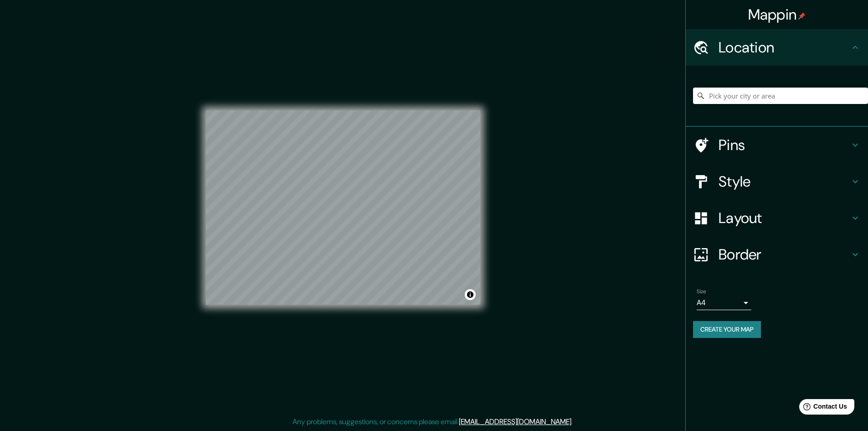 Image resolution: width=868 pixels, height=431 pixels. Describe the element at coordinates (802, 16) in the screenshot. I see `img: pin-icon.png` at that location.